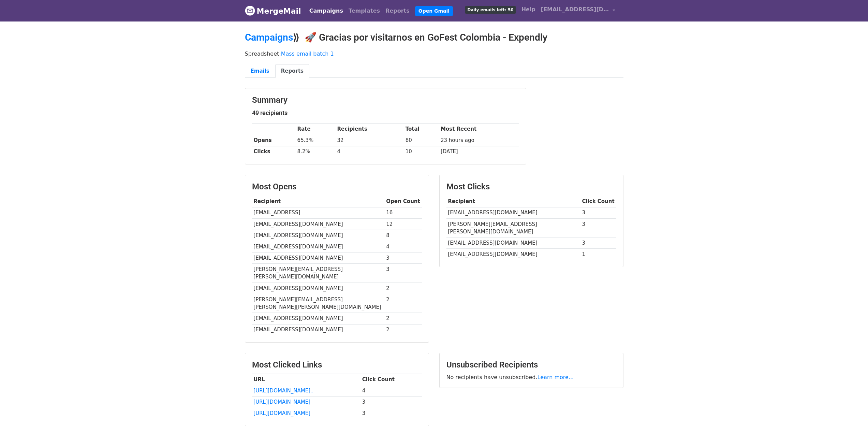  I want to click on h3: Most Clicked Links, so click(337, 365).